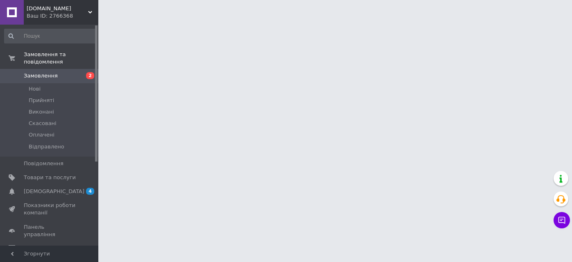 The image size is (572, 262). Describe the element at coordinates (34, 248) in the screenshot. I see `span: Відгуки` at that location.